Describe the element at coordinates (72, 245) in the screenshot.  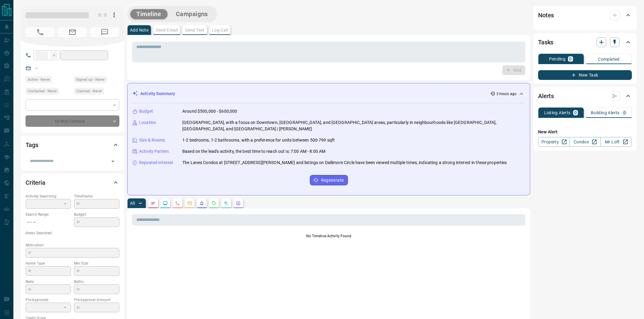
I see `p: Motivation:` at that location.